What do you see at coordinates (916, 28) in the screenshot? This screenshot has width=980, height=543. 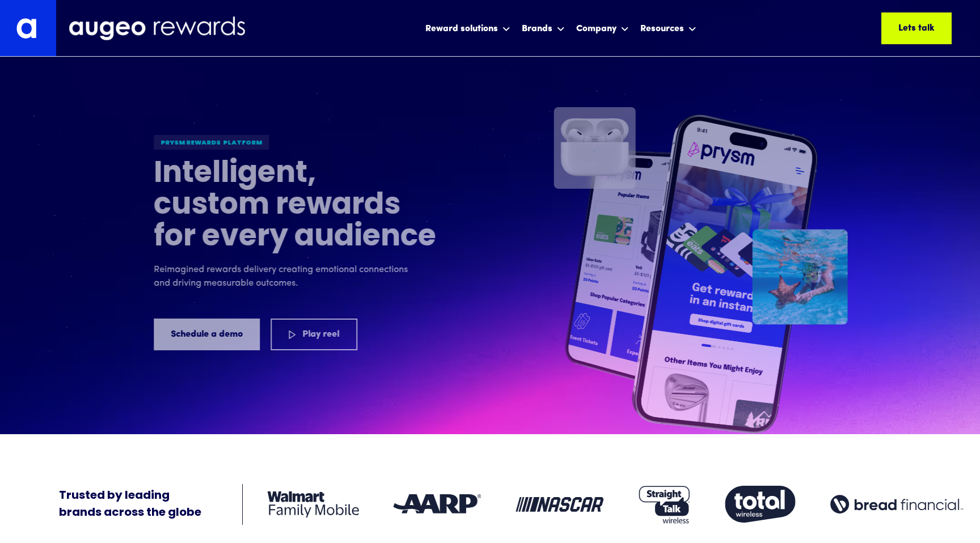 I see `a: Lets talk` at bounding box center [916, 28].